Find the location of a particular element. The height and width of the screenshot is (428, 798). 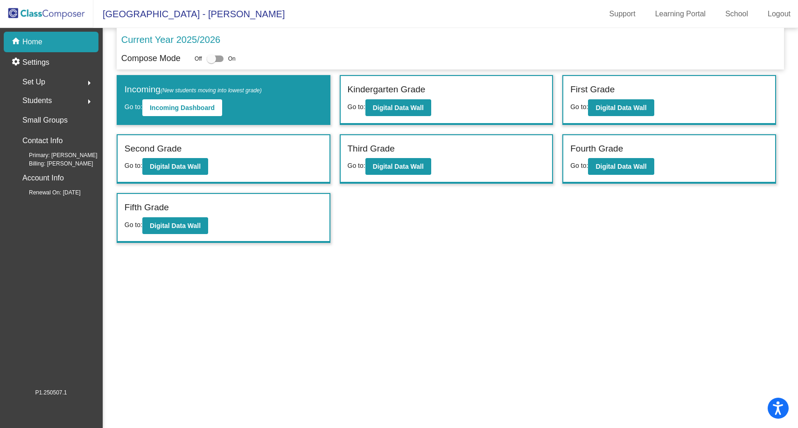

p: Settings is located at coordinates (36, 63).